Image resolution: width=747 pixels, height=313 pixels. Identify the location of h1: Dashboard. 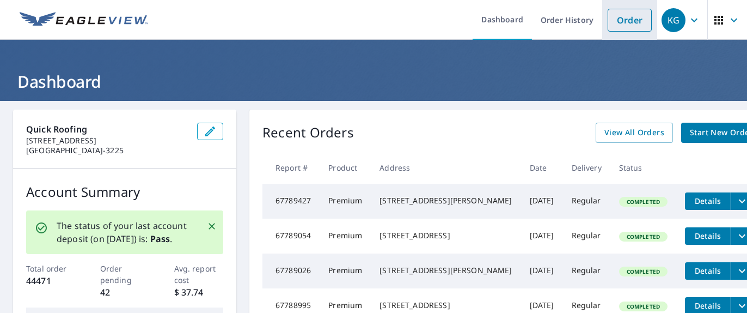
(374, 81).